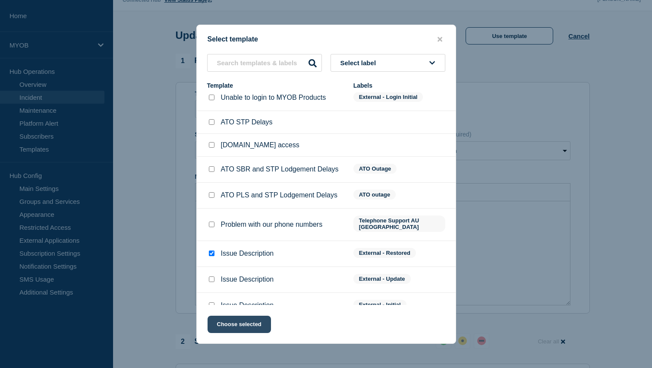 The height and width of the screenshot is (368, 652). I want to click on input: Search templates & labels, so click(265, 63).